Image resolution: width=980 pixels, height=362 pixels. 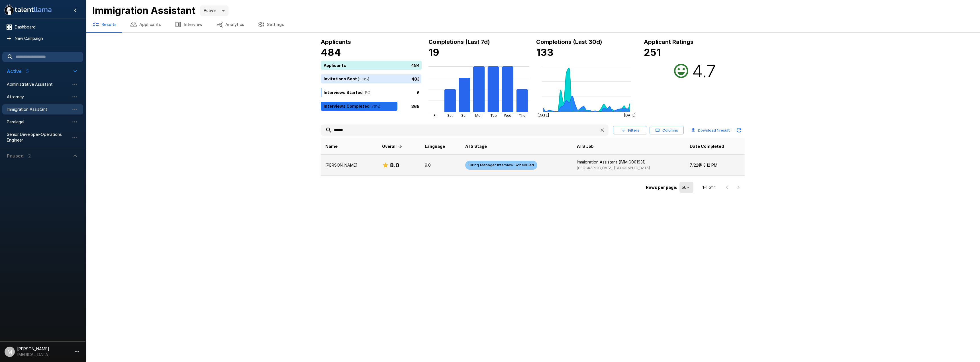 I want to click on tspan: Wed, so click(x=508, y=115).